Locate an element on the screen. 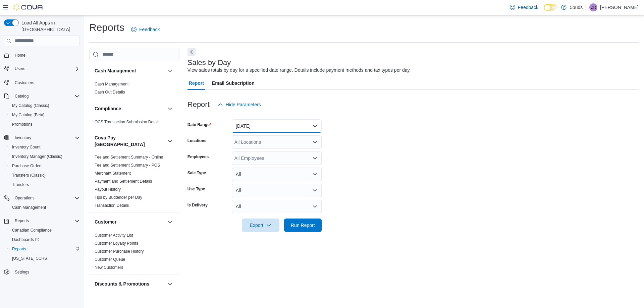  a: Fee and Settlement Summary - POS is located at coordinates (127, 165).